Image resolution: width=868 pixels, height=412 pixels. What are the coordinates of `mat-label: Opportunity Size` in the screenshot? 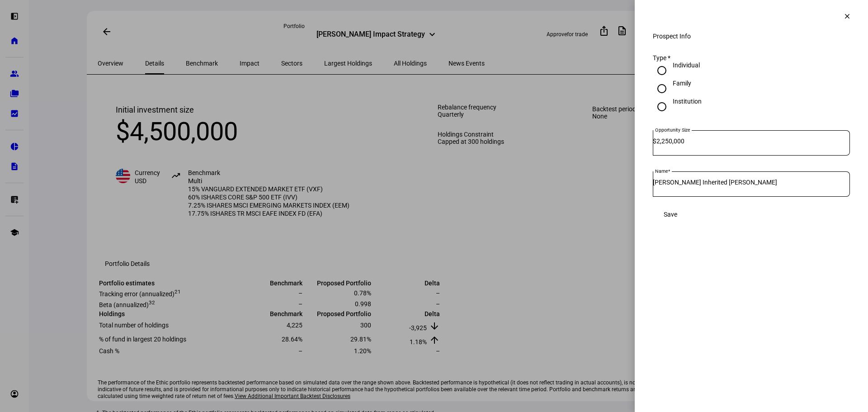 It's located at (672, 130).